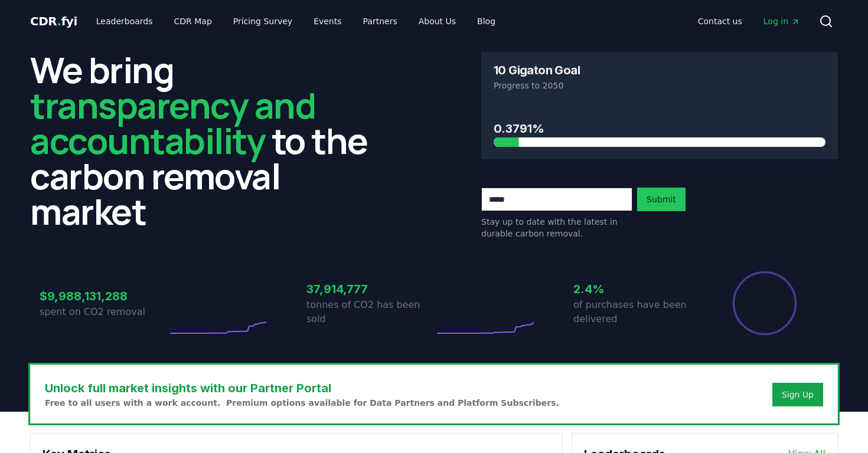 This screenshot has width=868, height=453. Describe the element at coordinates (797, 395) in the screenshot. I see `div: Sign Up` at that location.